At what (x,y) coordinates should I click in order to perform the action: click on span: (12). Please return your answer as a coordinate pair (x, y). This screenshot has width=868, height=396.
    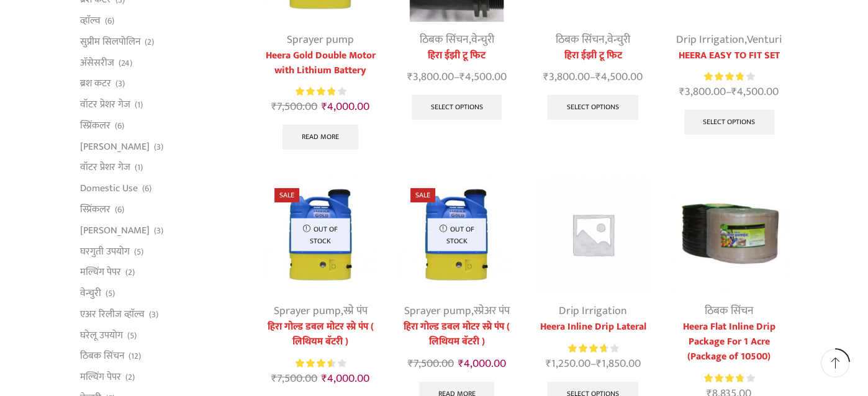
    Looking at the image, I should click on (134, 356).